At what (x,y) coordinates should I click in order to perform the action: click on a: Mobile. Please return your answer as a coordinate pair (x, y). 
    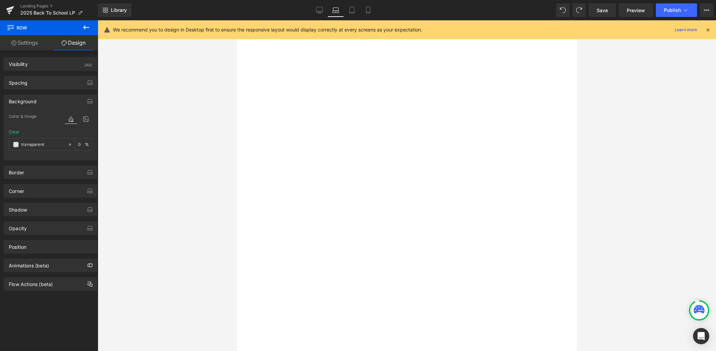
    Looking at the image, I should click on (368, 10).